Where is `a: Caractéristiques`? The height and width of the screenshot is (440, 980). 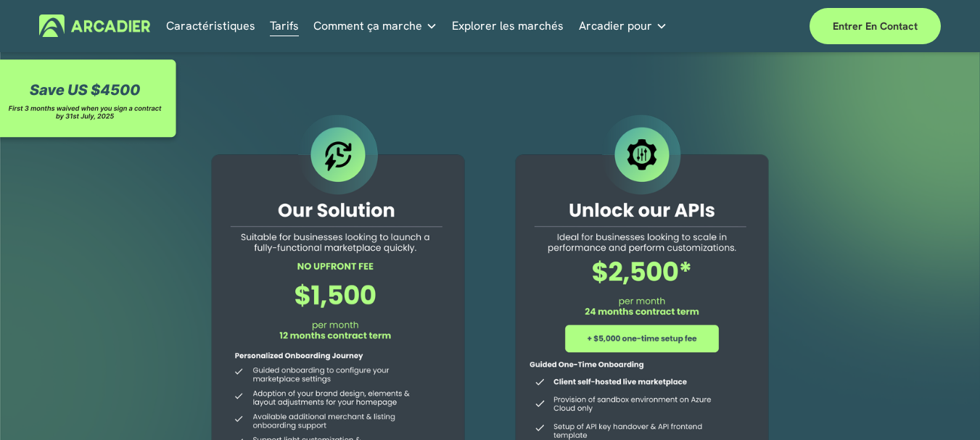
a: Caractéristiques is located at coordinates (210, 25).